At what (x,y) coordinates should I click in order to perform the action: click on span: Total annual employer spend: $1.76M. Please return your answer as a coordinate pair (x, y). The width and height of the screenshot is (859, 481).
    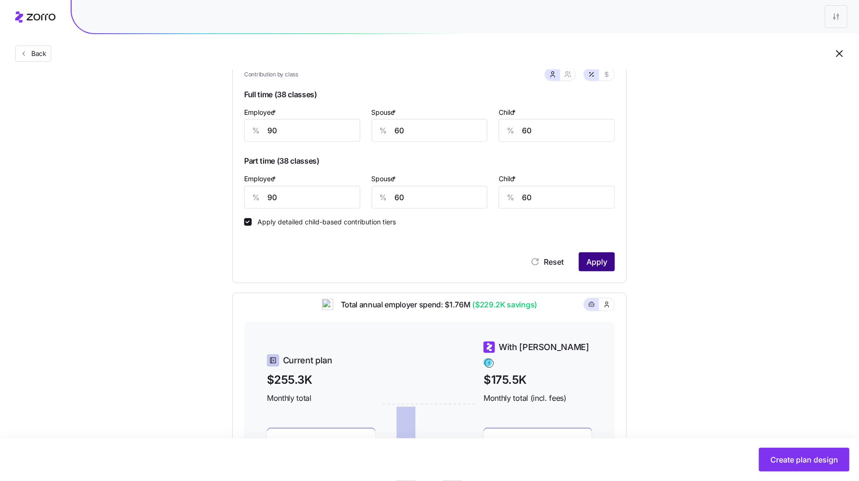
    Looking at the image, I should click on (435, 304).